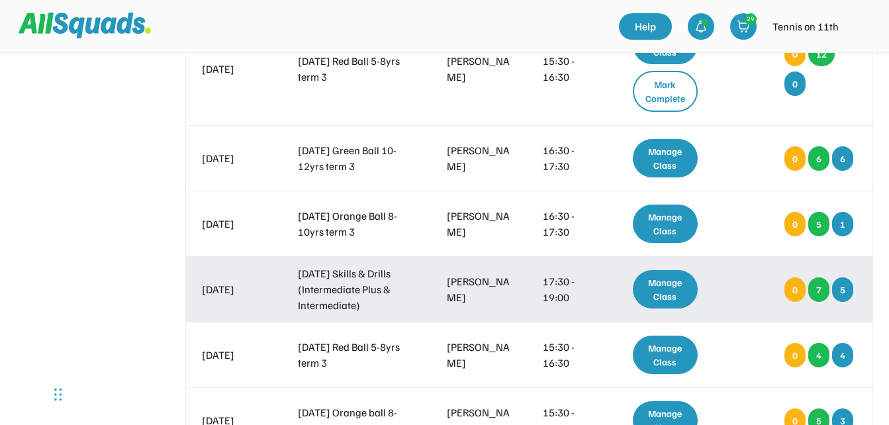 The width and height of the screenshot is (889, 425). I want to click on div: Mark Complete, so click(665, 91).